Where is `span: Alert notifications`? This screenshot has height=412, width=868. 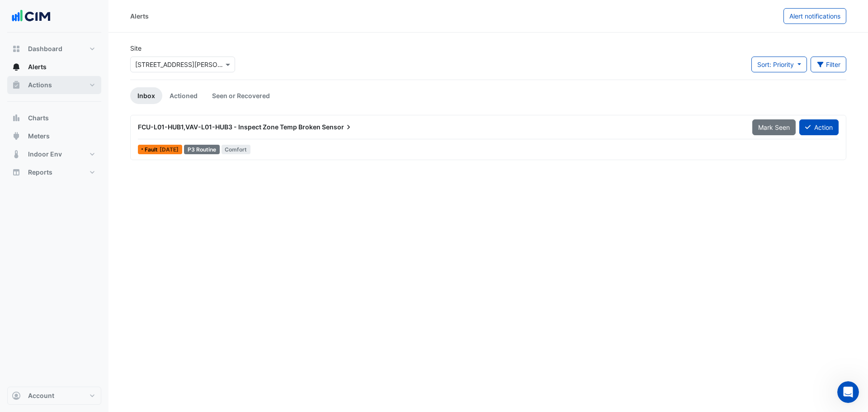
span: Alert notifications is located at coordinates (815, 16).